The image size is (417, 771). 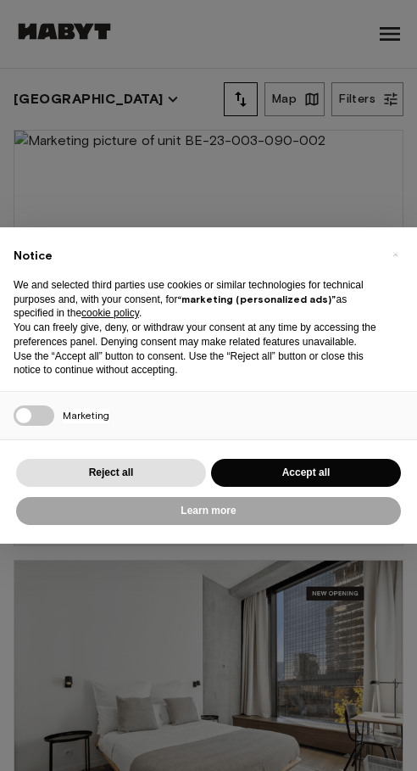 What do you see at coordinates (306, 472) in the screenshot?
I see `button: Accept all` at bounding box center [306, 472].